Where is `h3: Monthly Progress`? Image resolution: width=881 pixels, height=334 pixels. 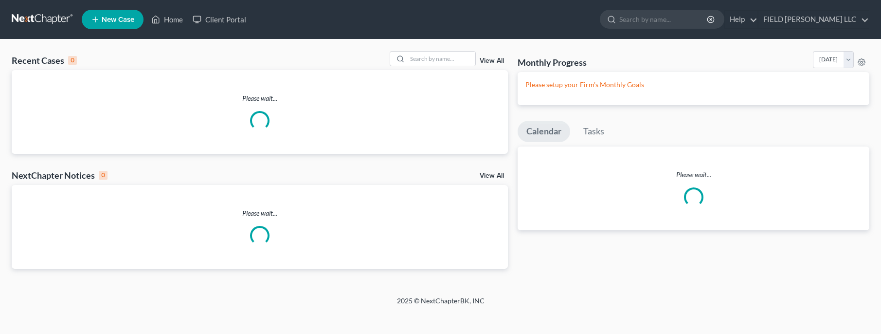 h3: Monthly Progress is located at coordinates (552, 62).